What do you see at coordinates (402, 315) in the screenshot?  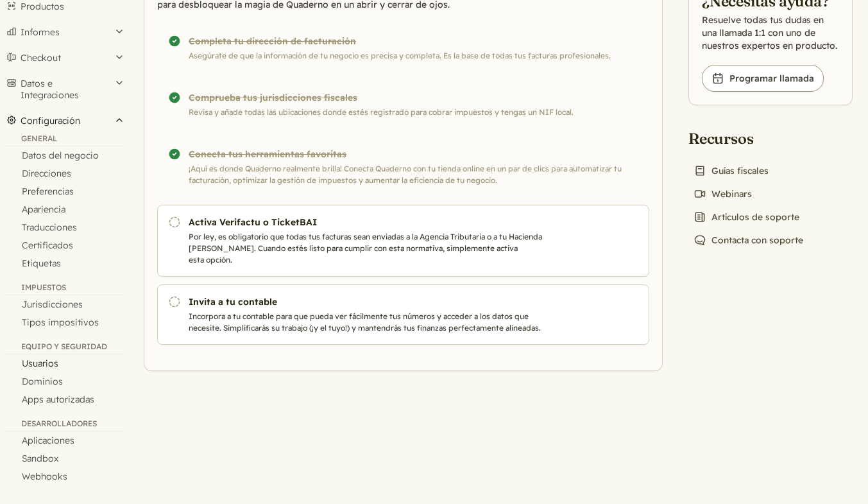 I see `a: Invita a tu contable Incorpora a tu contable para que pueda ver fácilmente tus números y acceder ...` at bounding box center [402, 315].